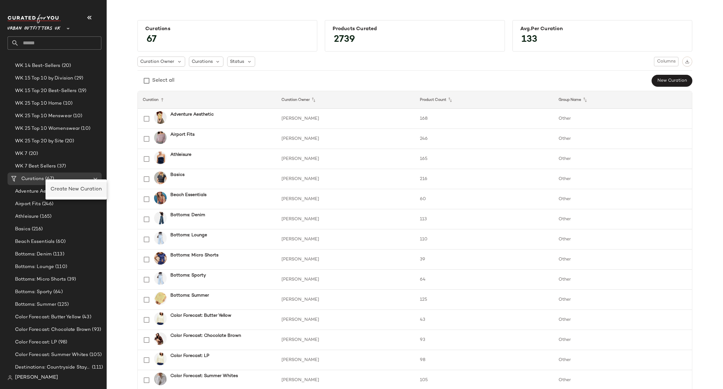  Describe the element at coordinates (160, 338) in the screenshot. I see `img: 0112641640121_020_a2` at that location.